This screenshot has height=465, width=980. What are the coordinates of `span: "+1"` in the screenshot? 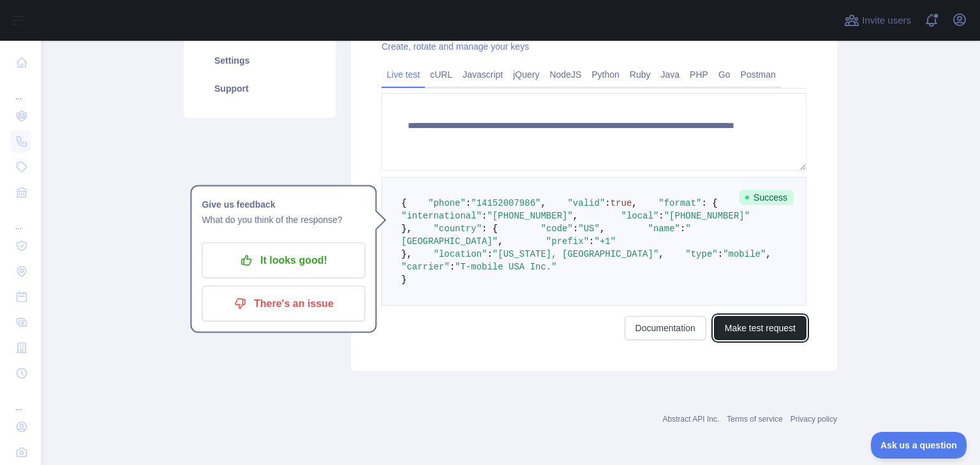 It's located at (605, 241).